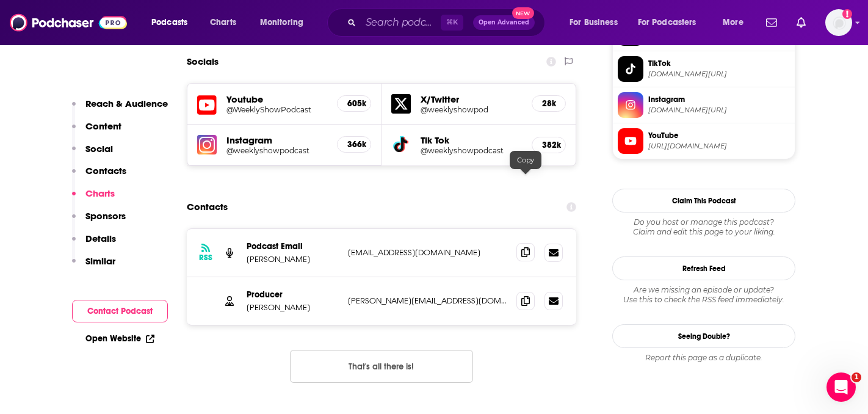 Image resolution: width=868 pixels, height=414 pixels. I want to click on span: YouTube, so click(719, 136).